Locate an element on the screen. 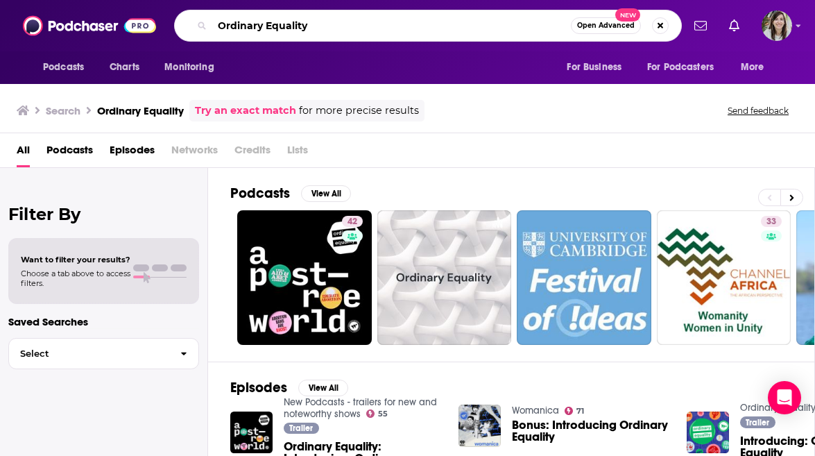 The image size is (815, 456). a: 71 is located at coordinates (574, 411).